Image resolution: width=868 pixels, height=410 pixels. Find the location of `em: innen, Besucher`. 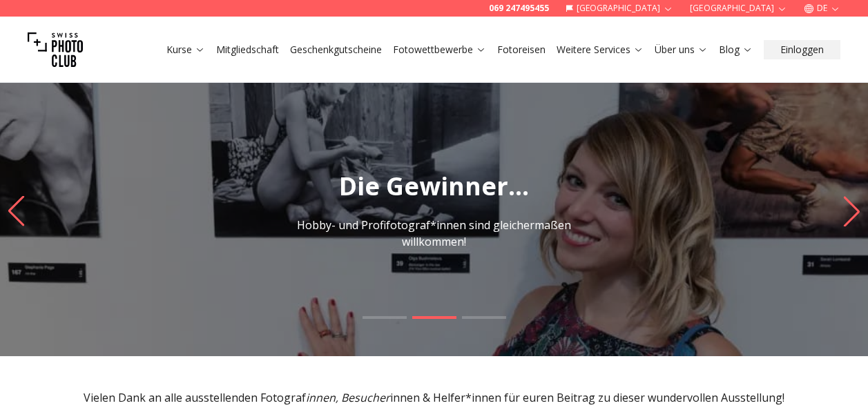

em: innen, Besucher is located at coordinates (348, 397).